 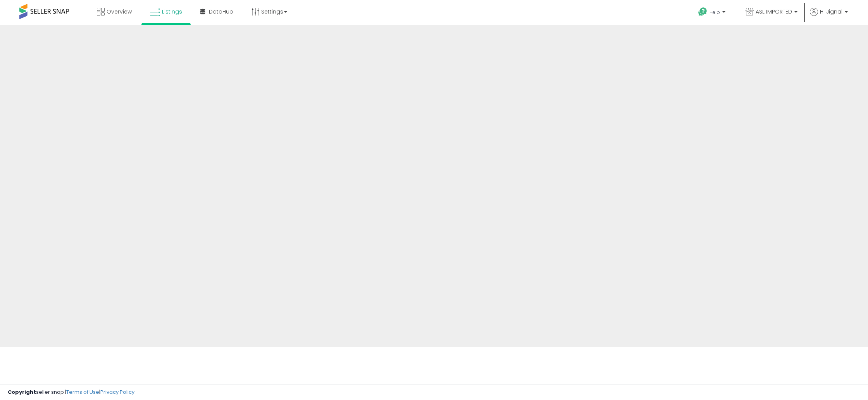 What do you see at coordinates (829, 16) in the screenshot?
I see `a: Hi Jignal` at bounding box center [829, 16].